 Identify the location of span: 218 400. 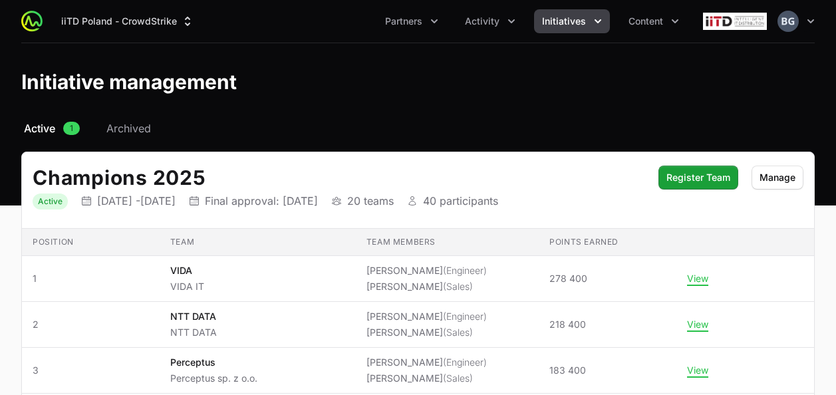
(567, 325).